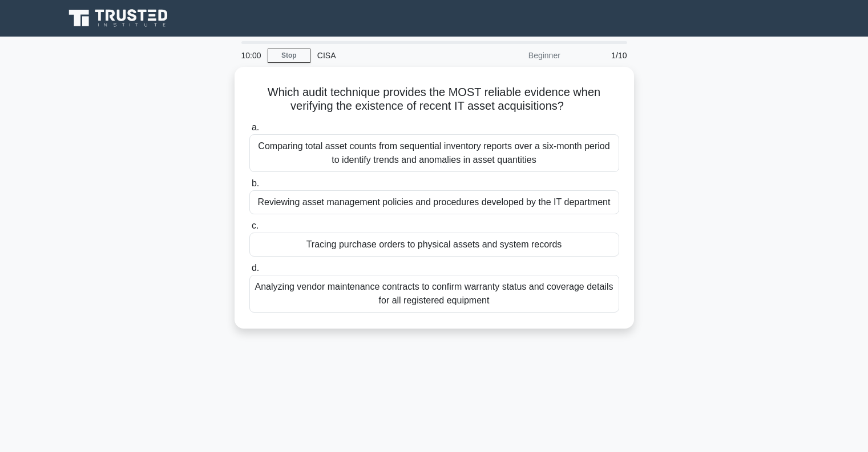 This screenshot has width=868, height=452. I want to click on div: 10:00, so click(251, 56).